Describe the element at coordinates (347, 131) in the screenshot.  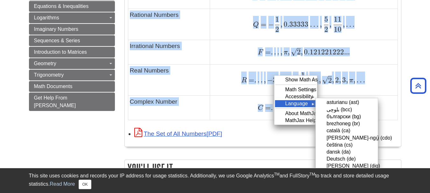
I see `div: català (ca)` at that location.